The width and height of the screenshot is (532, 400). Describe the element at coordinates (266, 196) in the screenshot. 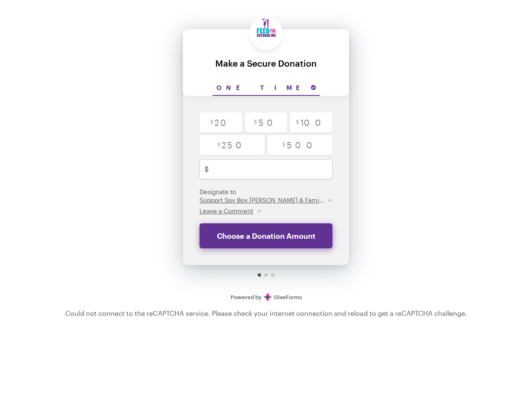

I see `div: Designate to` at that location.